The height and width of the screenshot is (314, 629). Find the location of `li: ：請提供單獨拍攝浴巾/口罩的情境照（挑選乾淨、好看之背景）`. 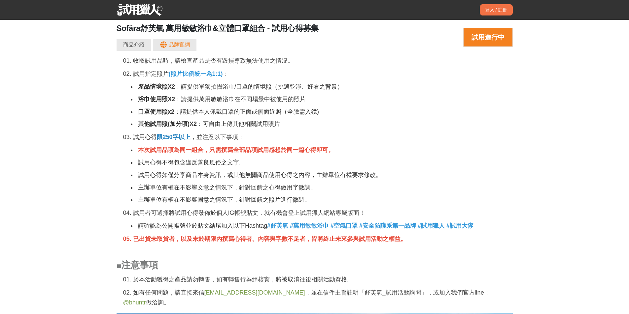

li: ：請提供單獨拍攝浴巾/口罩的情境照（挑選乾淨、好看之背景） is located at coordinates (320, 87).